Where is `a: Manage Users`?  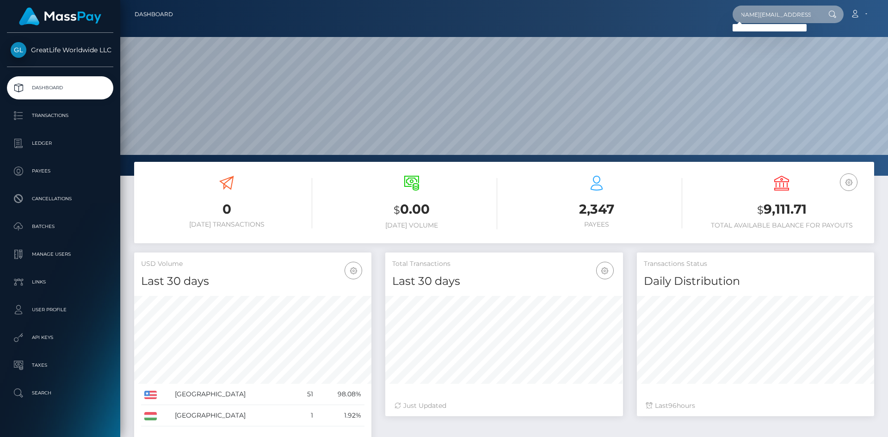
a: Manage Users is located at coordinates (60, 254).